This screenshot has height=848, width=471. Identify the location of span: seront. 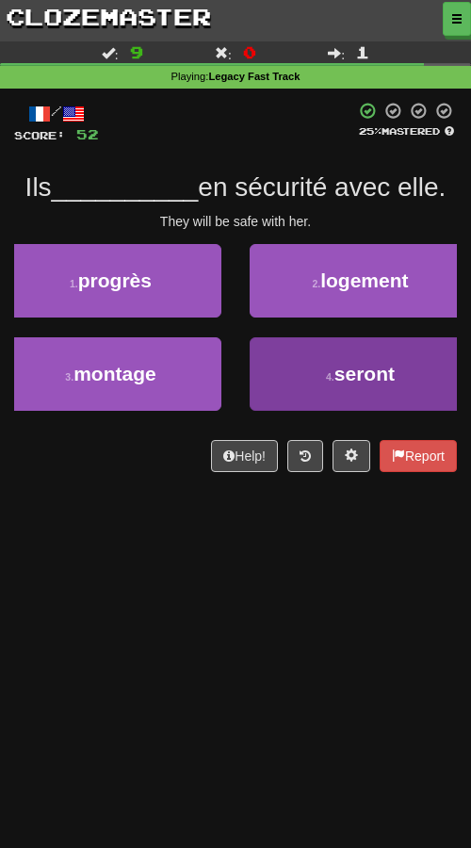
(365, 373).